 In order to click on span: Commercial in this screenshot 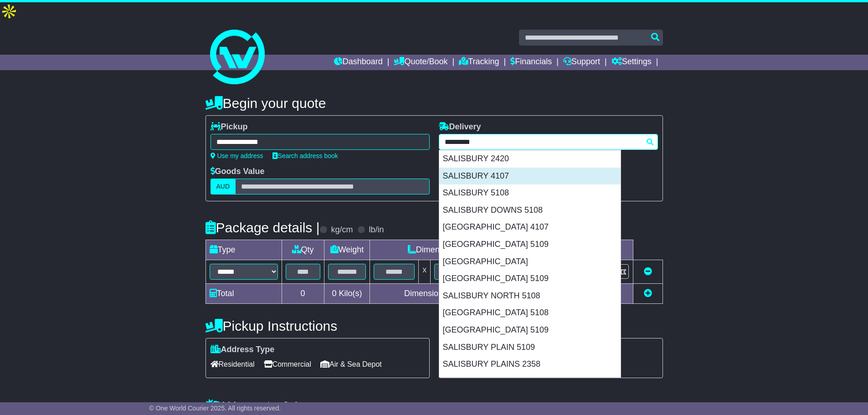, I will do `click(287, 364)`.